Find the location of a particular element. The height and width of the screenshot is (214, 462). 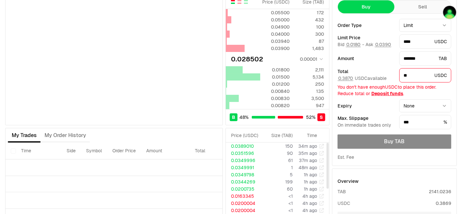

button: My Order History is located at coordinates (65, 135).